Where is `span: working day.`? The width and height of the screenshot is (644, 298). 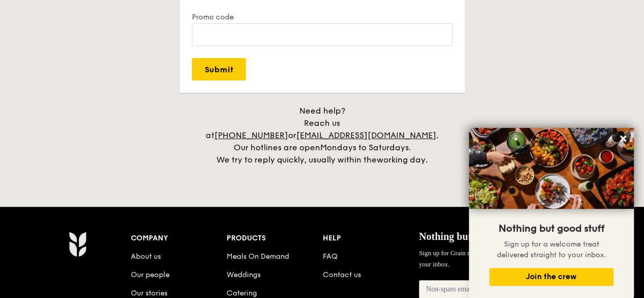
span: working day. is located at coordinates (402, 160).